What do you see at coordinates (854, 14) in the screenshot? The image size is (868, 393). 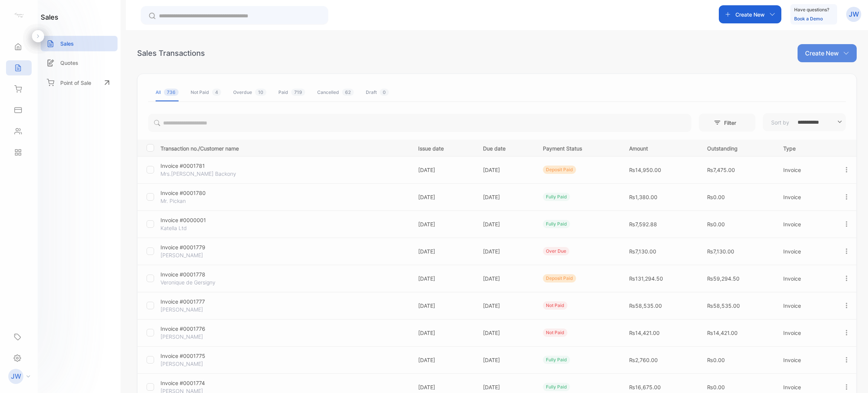 I see `button: JW` at bounding box center [854, 14].